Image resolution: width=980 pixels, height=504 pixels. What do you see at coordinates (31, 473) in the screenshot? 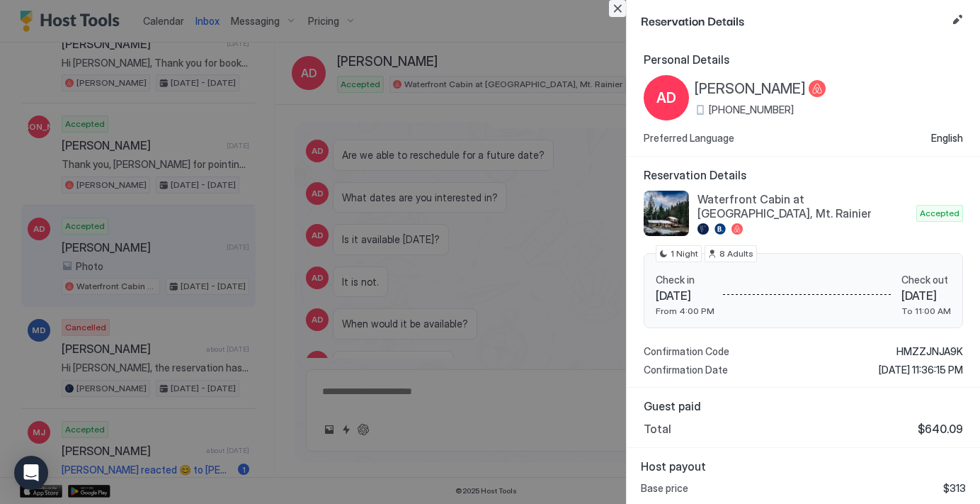
I see `div: Open Intercom Messenger` at bounding box center [31, 473].